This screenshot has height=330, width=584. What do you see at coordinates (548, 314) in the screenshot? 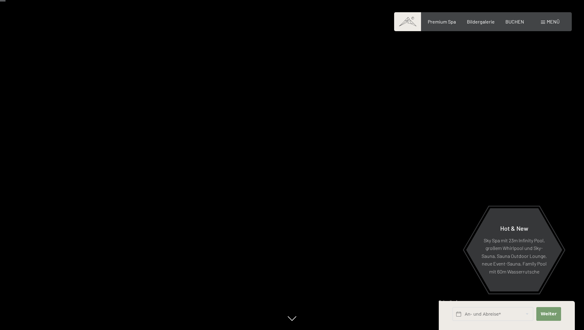
I see `button: Weiter` at bounding box center [548, 314].